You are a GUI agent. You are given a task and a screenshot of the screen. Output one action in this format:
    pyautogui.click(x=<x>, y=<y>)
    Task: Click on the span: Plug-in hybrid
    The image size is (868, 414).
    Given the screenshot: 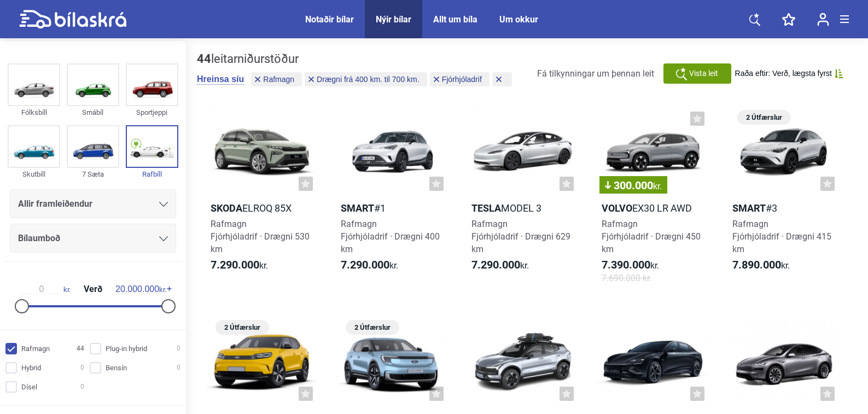 What is the action you would take?
    pyautogui.click(x=126, y=348)
    